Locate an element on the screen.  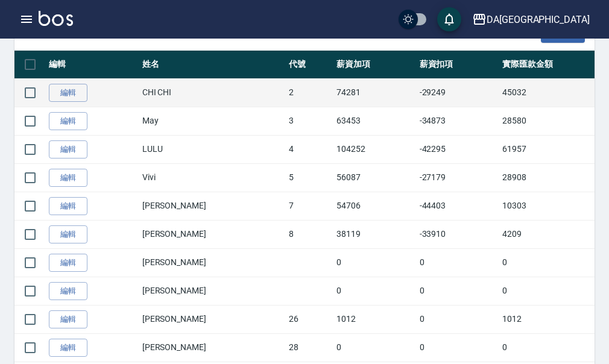
td: -29249 is located at coordinates (458, 92).